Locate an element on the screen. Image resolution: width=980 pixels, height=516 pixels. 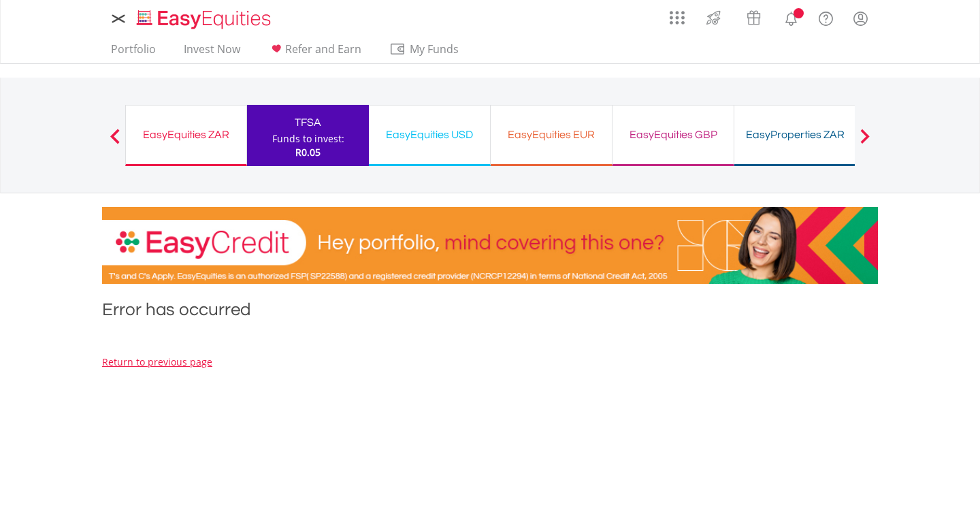
div: EasyEquities EUR is located at coordinates (551, 134).